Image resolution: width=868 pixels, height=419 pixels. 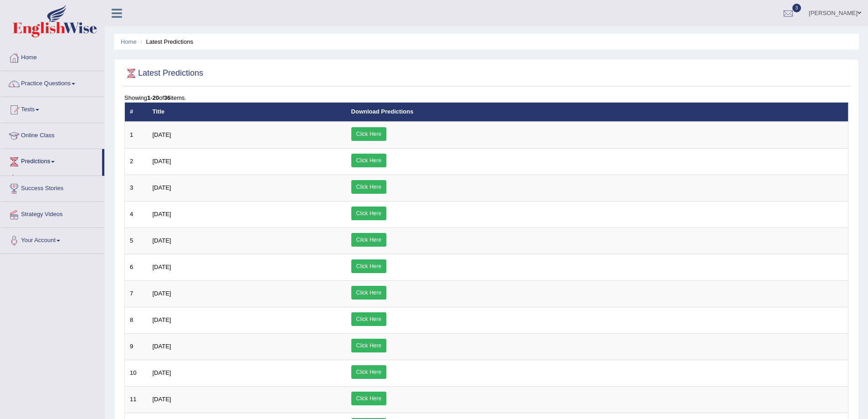 What do you see at coordinates (136, 188) in the screenshot?
I see `td: 3` at bounding box center [136, 188].